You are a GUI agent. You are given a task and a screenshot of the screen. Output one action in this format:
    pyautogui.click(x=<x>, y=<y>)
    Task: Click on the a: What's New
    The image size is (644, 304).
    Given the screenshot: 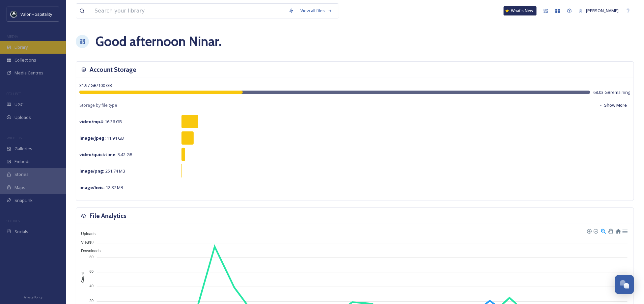 What is the action you would take?
    pyautogui.click(x=520, y=11)
    